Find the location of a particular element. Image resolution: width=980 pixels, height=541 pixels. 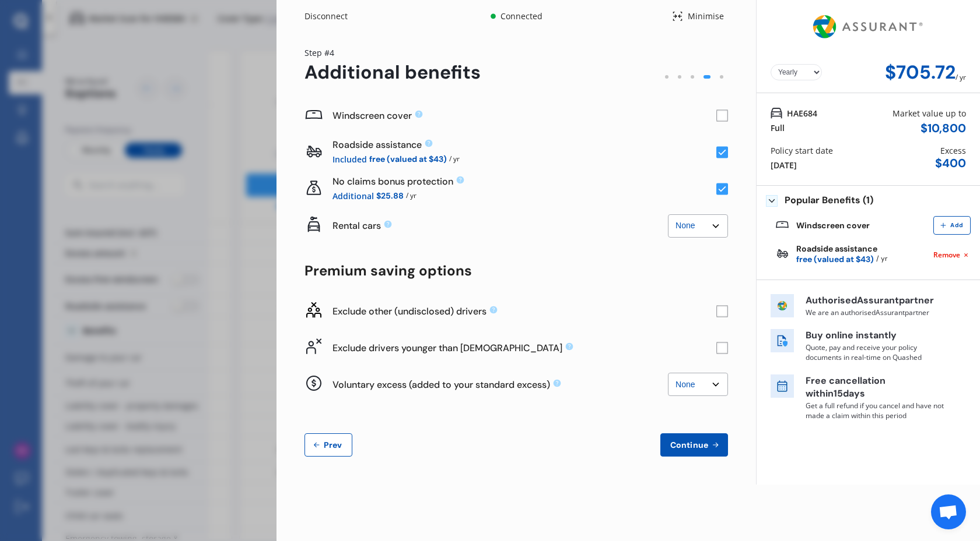

img: buy online icon is located at coordinates (782, 341).